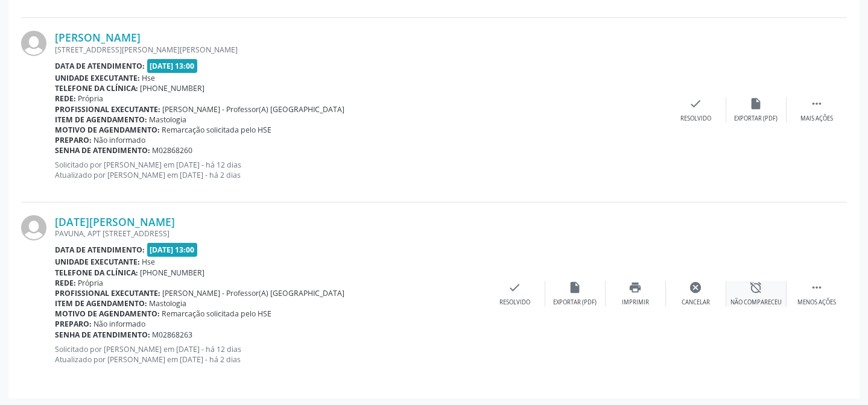  What do you see at coordinates (173, 334) in the screenshot?
I see `span: M02868263` at bounding box center [173, 334].